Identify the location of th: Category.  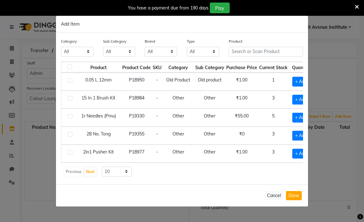
(178, 67).